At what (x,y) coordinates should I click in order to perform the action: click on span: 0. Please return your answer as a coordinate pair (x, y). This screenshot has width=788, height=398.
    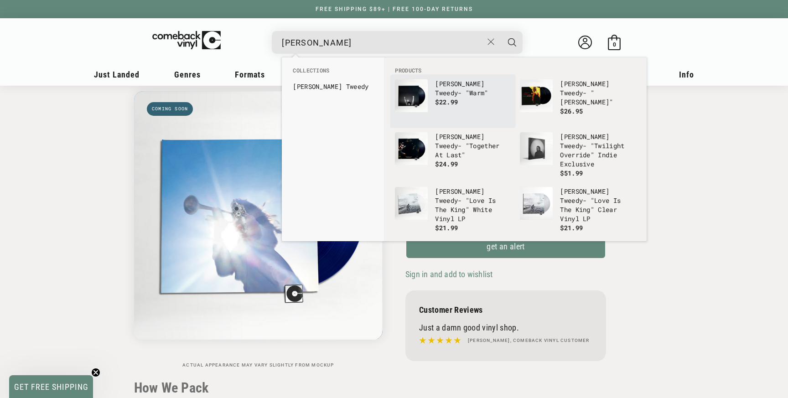
    Looking at the image, I should click on (615, 44).